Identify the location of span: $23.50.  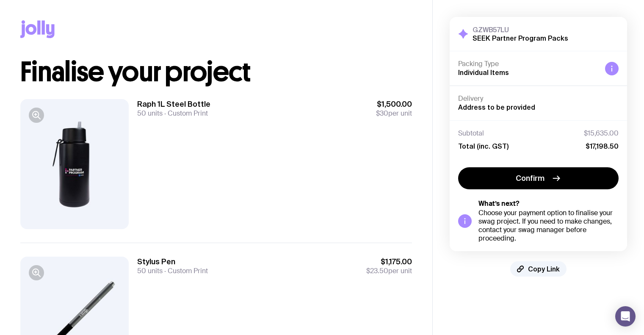
(378, 271).